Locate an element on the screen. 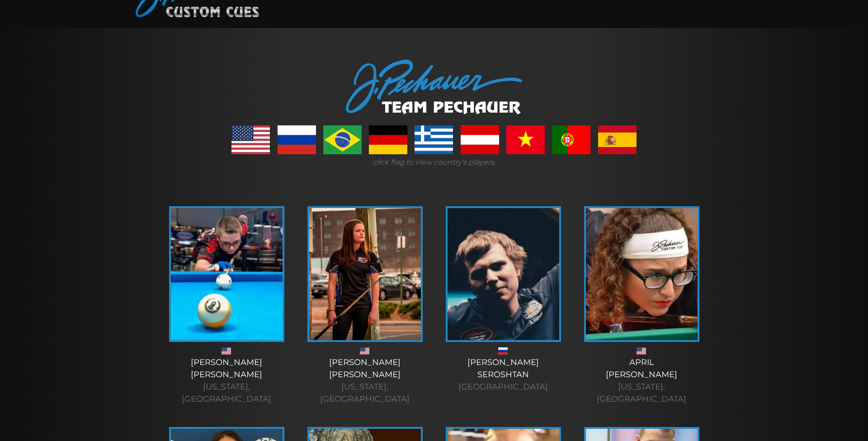 This screenshot has height=441, width=868. img: alex-bryant-225x320.jpg is located at coordinates (227, 274).